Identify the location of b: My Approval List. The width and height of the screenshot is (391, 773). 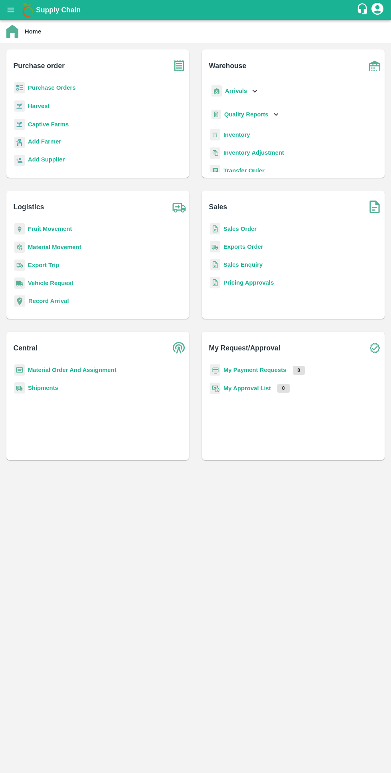
(247, 388).